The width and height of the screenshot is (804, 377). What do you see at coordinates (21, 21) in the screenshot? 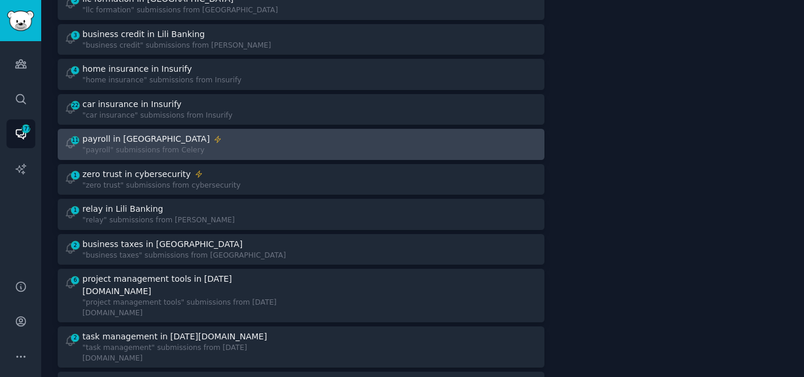
I see `img: GummySearch logo` at bounding box center [21, 21].